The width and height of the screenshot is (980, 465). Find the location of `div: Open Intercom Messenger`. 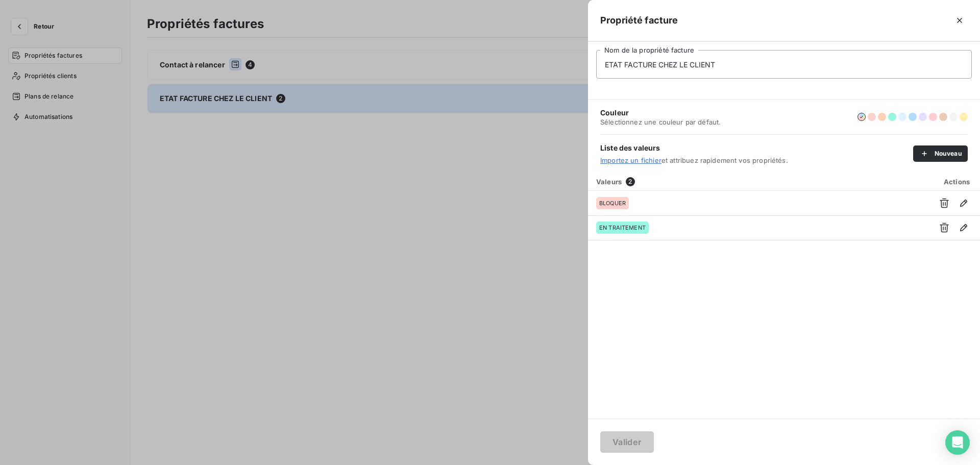

div: Open Intercom Messenger is located at coordinates (957, 443).